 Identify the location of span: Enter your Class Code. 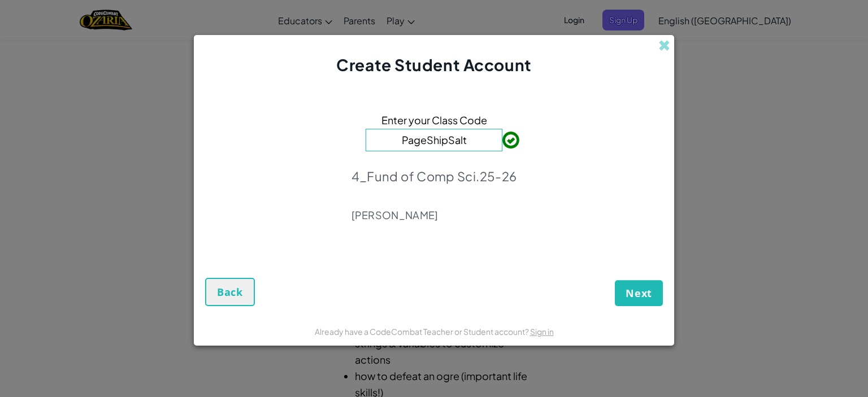
(434, 120).